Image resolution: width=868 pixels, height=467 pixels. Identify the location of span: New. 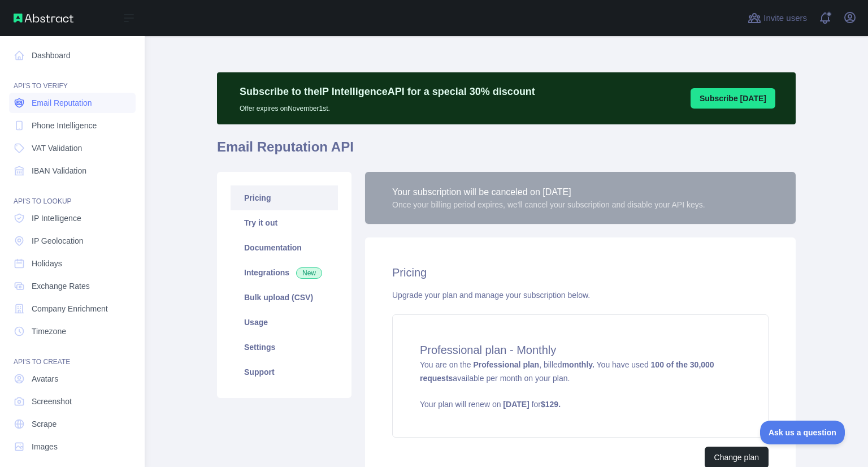
(309, 273).